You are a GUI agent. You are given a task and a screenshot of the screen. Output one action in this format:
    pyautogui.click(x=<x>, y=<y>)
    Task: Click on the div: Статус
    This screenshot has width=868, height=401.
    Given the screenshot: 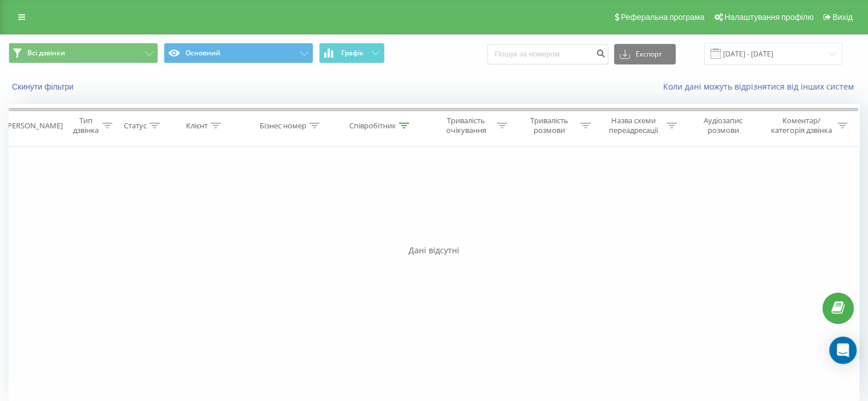 What is the action you would take?
    pyautogui.click(x=135, y=126)
    